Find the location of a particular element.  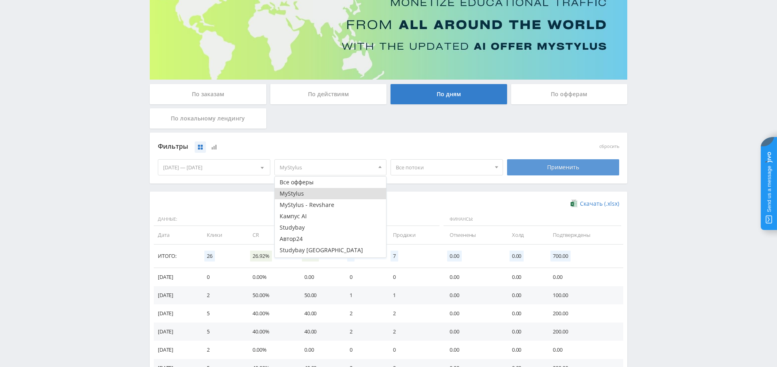

td: CR is located at coordinates (270, 235).